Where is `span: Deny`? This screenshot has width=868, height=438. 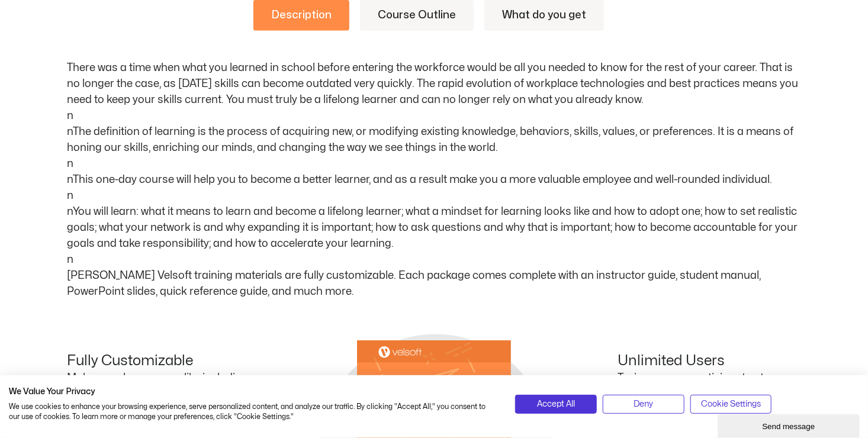
span: Deny is located at coordinates (643, 404).